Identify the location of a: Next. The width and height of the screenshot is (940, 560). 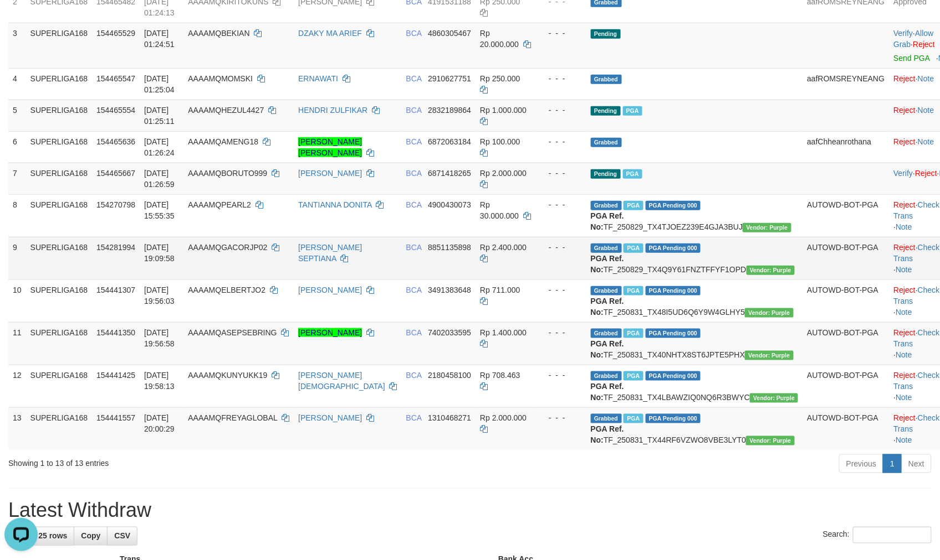
(916, 464).